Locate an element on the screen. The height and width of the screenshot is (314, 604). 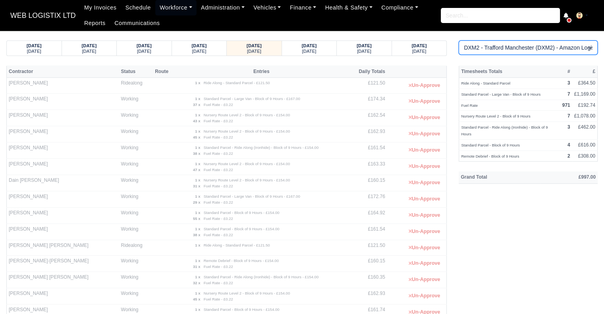
th: Grand Total is located at coordinates (500, 178).